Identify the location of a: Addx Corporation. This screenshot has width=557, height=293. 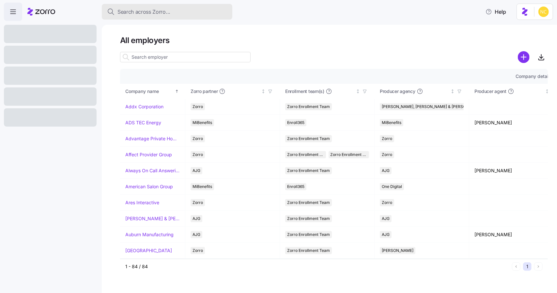
(144, 107).